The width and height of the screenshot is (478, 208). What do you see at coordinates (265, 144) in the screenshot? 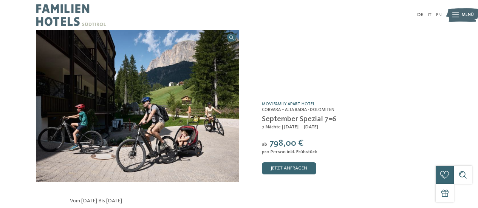
I see `span: ab` at bounding box center [265, 144].